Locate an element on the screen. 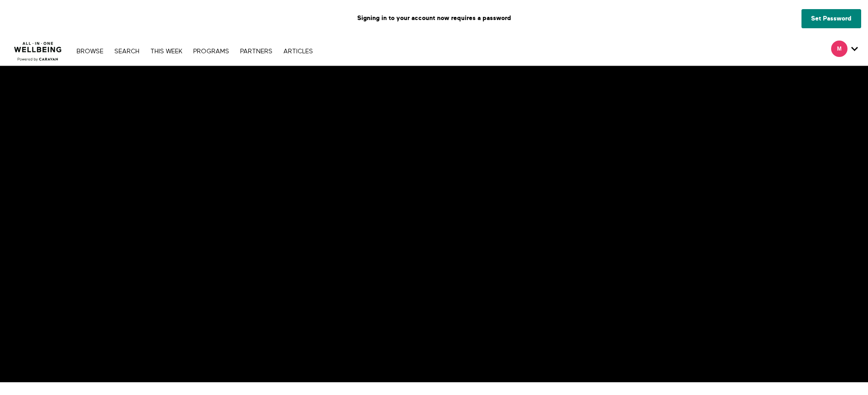  a: Set Password is located at coordinates (831, 19).